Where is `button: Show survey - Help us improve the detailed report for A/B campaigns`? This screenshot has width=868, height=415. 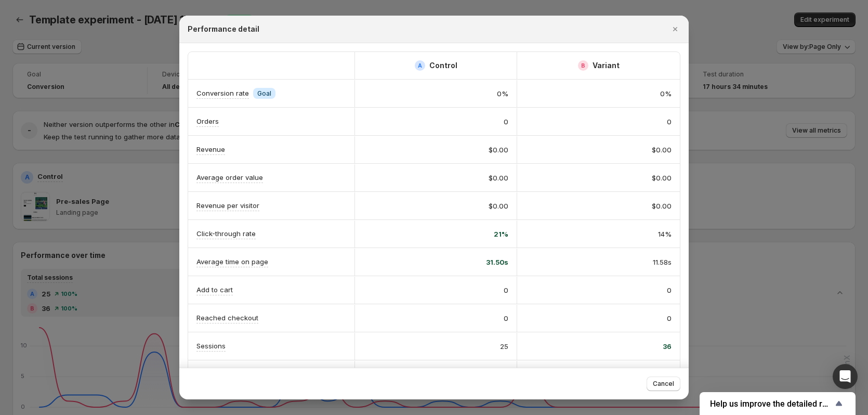 button: Show survey - Help us improve the detailed report for A/B campaigns is located at coordinates (778, 404).